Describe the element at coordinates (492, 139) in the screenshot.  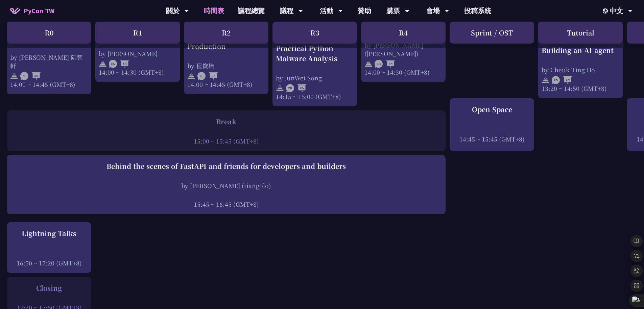
I see `div: 14:45 ~ 15:45 (GMT+8)` at that location.